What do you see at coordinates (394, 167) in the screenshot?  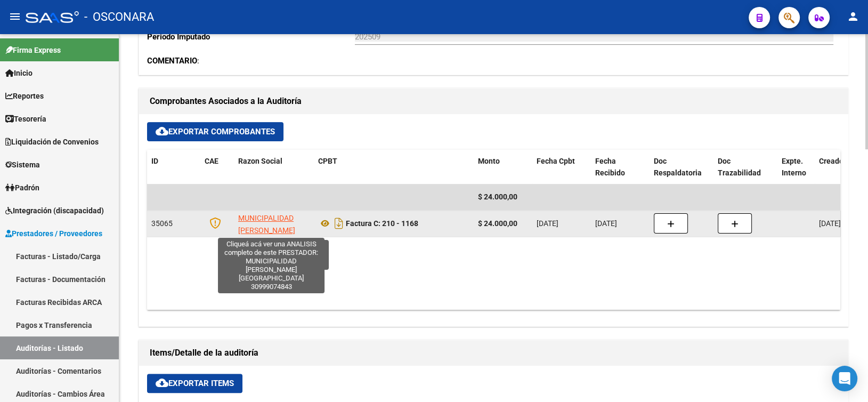 I see `datatable-header-cell: CPBT` at bounding box center [394, 167].